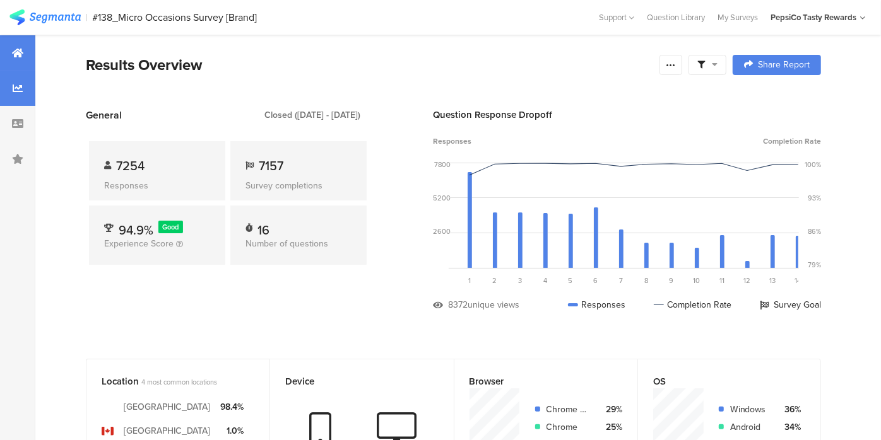 The image size is (881, 440). I want to click on div: Question Library, so click(676, 17).